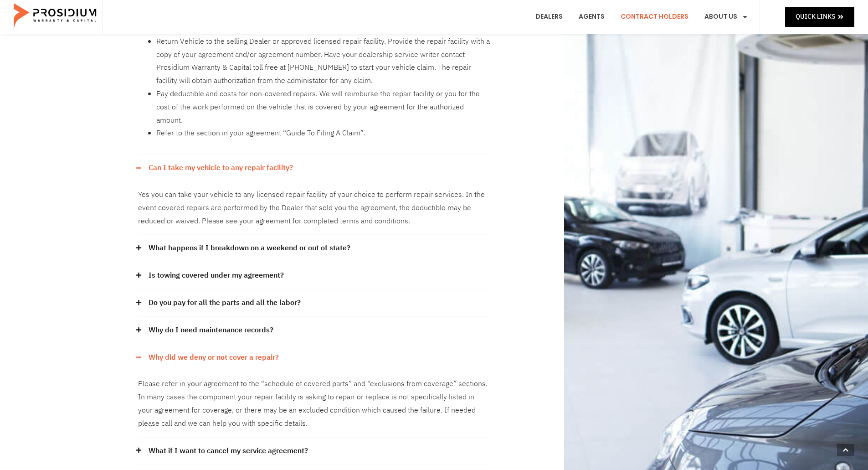 This screenshot has width=868, height=470. I want to click on li: Pay deductible and costs for non-covered repairs. We will reimburse the repair facility or you fo..., so click(323, 107).